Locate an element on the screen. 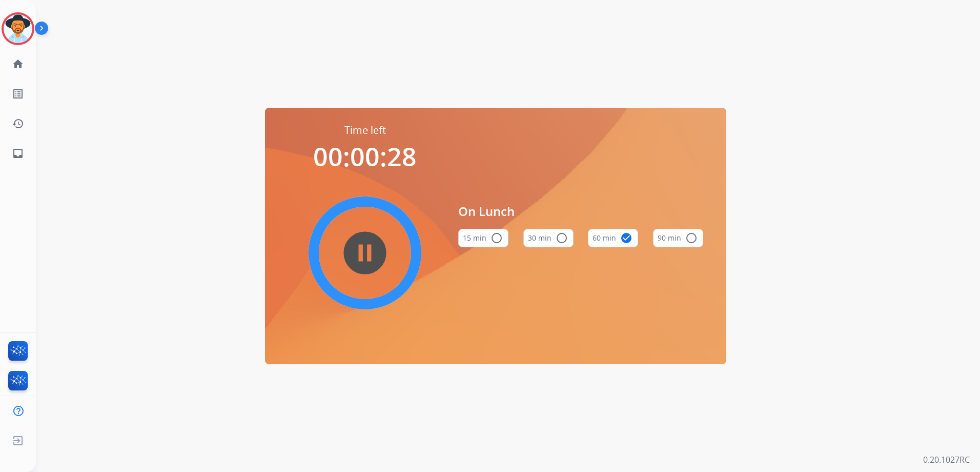 This screenshot has width=980, height=472. mat-icon: history is located at coordinates (18, 124).